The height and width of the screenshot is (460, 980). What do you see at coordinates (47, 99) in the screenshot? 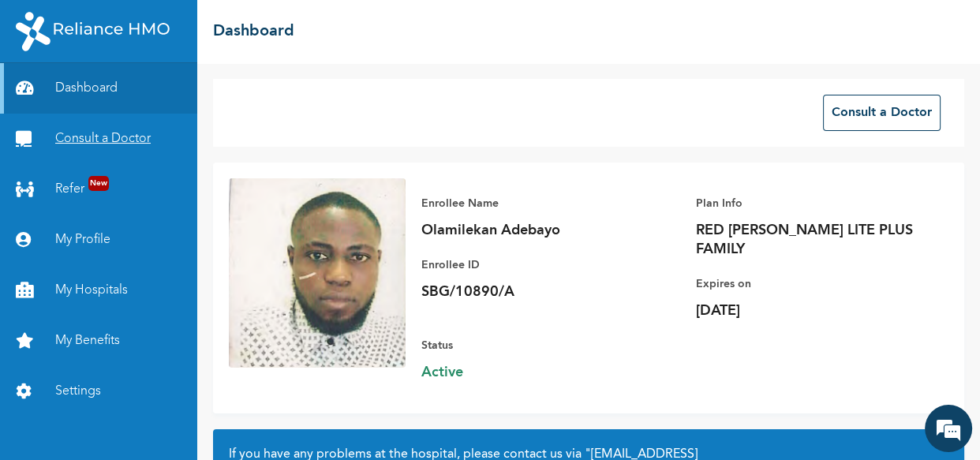
I see `img: d_794563401_company_1708531726252_794563401` at bounding box center [47, 99].